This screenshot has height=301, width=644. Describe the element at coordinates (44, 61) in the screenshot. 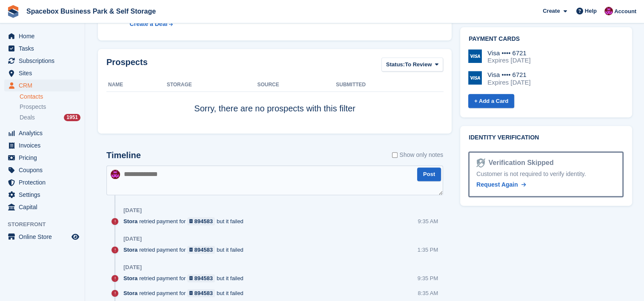

I see `span: Subscriptions` at that location.